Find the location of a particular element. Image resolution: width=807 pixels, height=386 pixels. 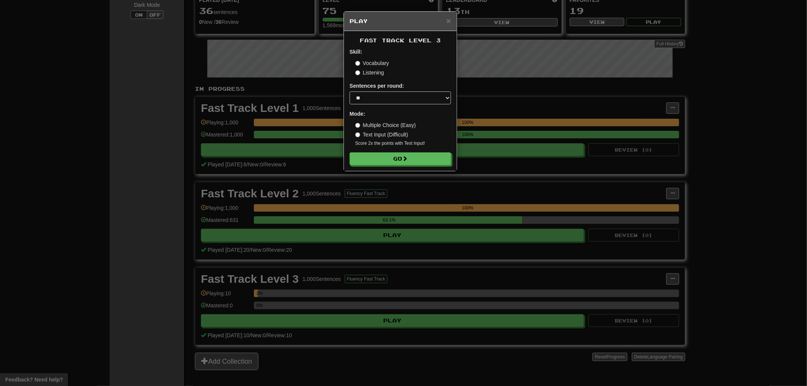

input: Multiple Choice (Easy) is located at coordinates (358, 125).